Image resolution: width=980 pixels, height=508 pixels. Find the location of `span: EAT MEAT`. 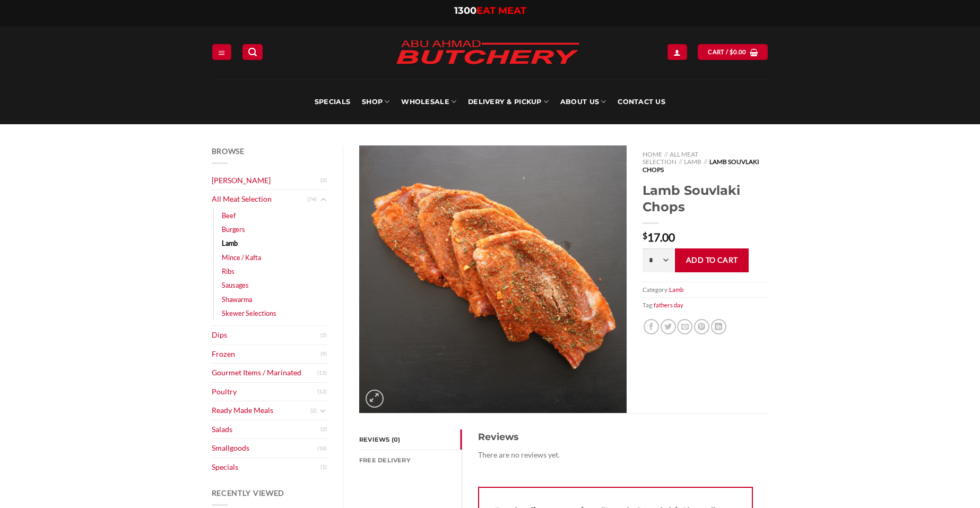

span: EAT MEAT is located at coordinates (501, 11).